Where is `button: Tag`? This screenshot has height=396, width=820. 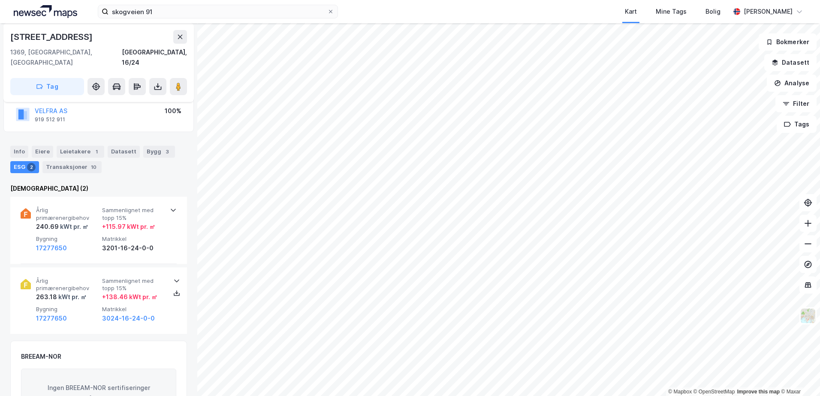 button: Tag is located at coordinates (47, 87).